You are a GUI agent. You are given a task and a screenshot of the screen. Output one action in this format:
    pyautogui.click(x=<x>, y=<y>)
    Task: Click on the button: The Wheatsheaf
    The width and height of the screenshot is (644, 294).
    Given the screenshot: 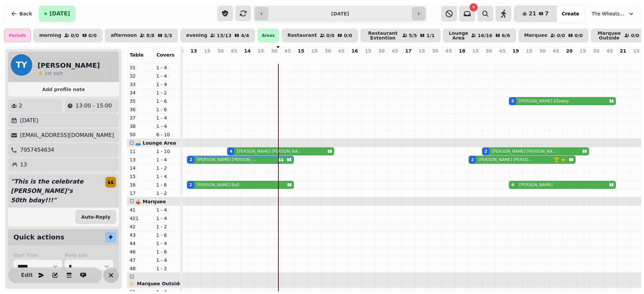 What is the action you would take?
    pyautogui.click(x=613, y=14)
    